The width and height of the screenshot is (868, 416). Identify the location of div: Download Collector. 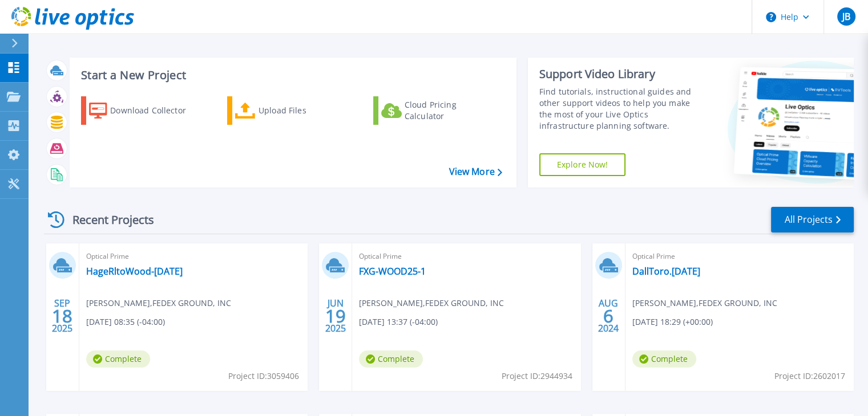
(155, 110).